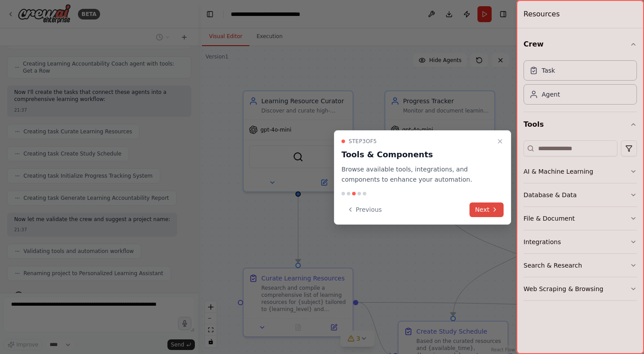 The image size is (644, 354). Describe the element at coordinates (500, 141) in the screenshot. I see `button: Close walkthrough` at that location.